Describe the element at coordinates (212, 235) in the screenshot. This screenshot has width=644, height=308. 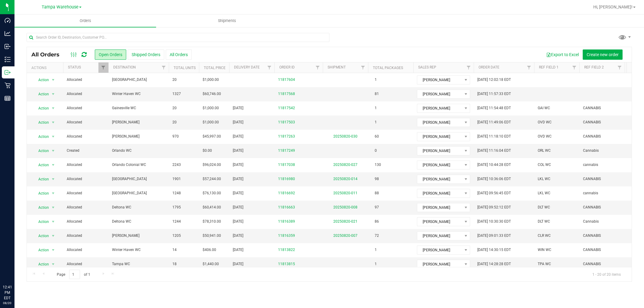
I see `span: $50,941.00` at that location.